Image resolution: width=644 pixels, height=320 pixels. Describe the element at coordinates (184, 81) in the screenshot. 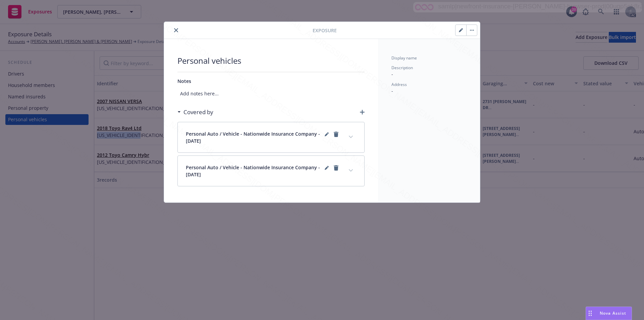

I see `span: Notes` at that location.